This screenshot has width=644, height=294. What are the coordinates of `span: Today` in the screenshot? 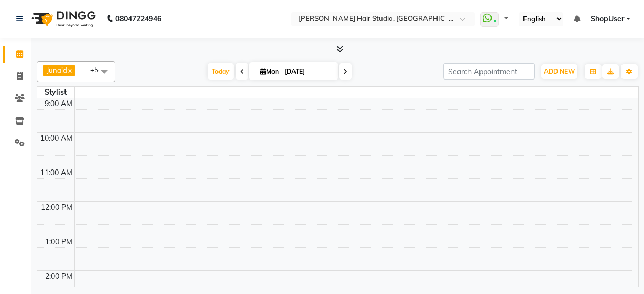 It's located at (221, 71).